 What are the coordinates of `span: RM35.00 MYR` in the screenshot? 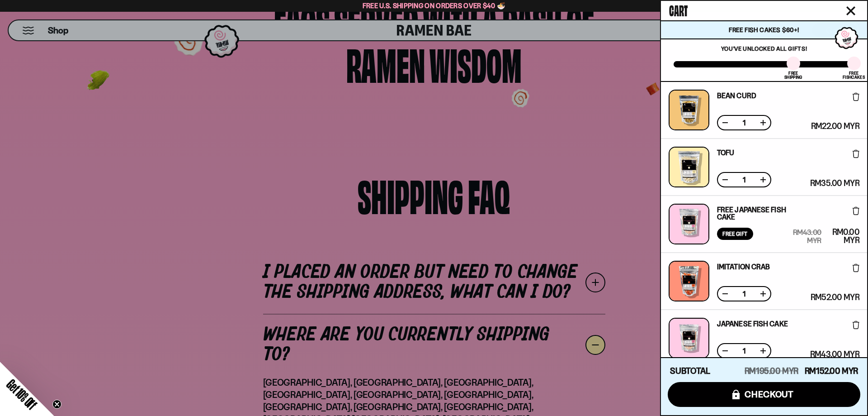 It's located at (835, 183).